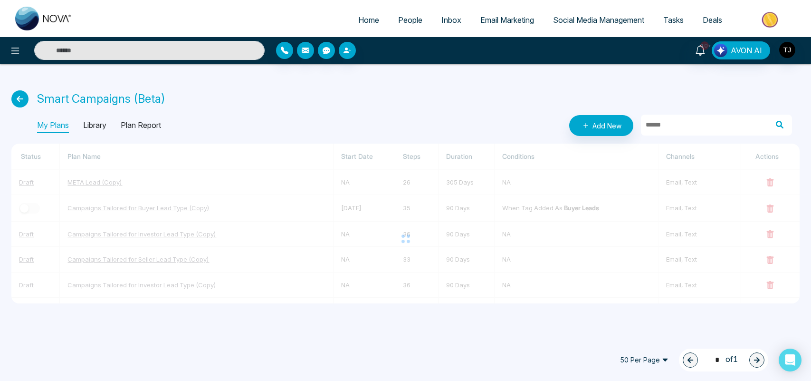 This screenshot has width=811, height=381. Describe the element at coordinates (44, 19) in the screenshot. I see `img: Nova CRM Logo` at that location.